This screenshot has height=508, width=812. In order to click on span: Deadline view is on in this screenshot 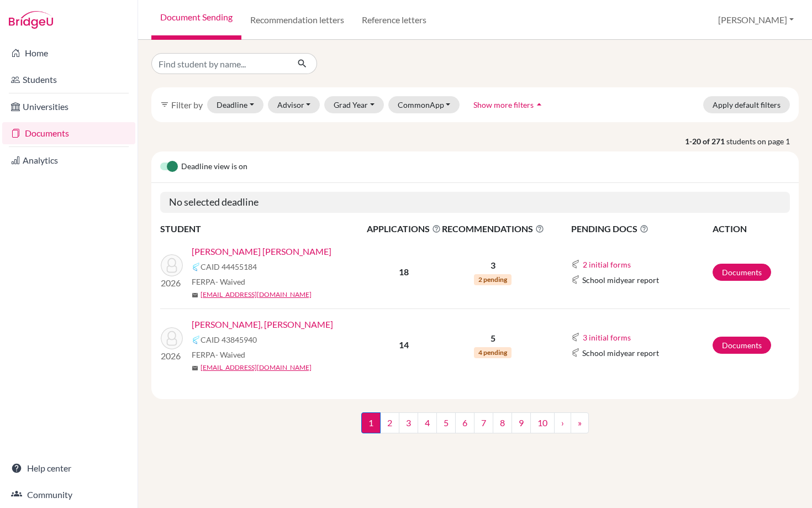, I will do `click(214, 167)`.